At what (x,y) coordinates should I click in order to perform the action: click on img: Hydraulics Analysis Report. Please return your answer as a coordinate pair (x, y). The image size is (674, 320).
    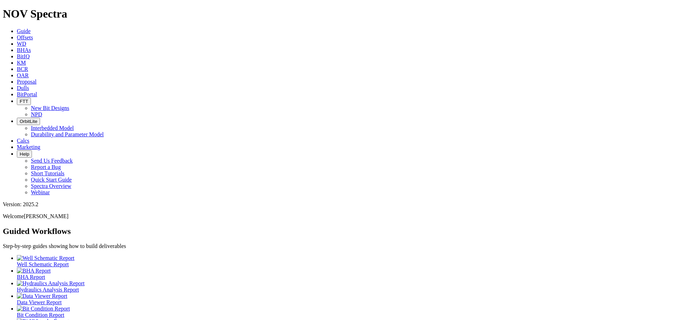
    Looking at the image, I should click on (51, 283).